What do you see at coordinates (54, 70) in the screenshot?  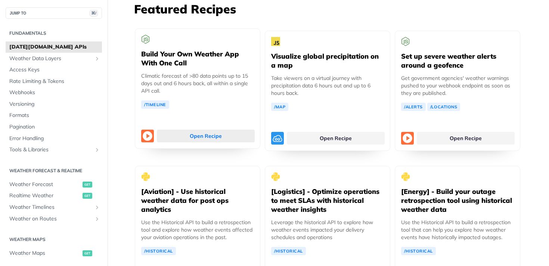 I see `a: Access Keys` at bounding box center [54, 70].